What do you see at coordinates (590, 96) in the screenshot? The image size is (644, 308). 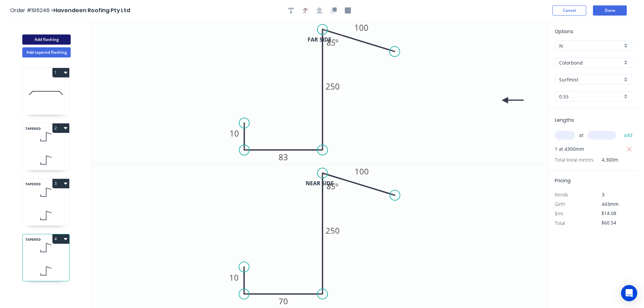 I see `input: Thickness` at bounding box center [590, 96].